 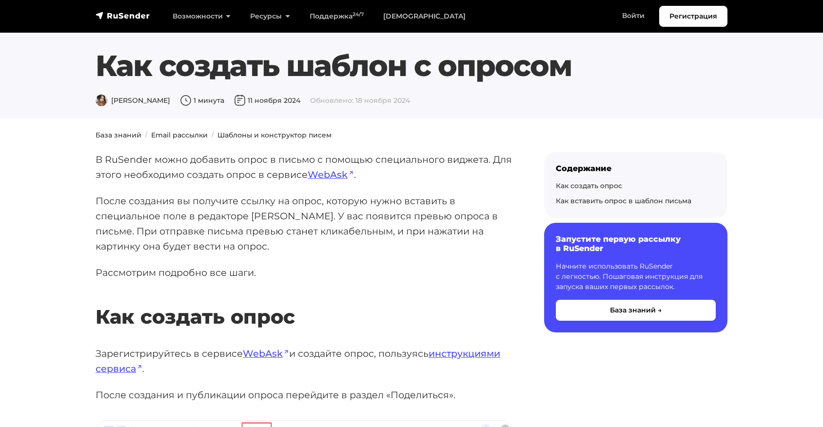 I want to click on a: Поддержка24/7, so click(x=337, y=16).